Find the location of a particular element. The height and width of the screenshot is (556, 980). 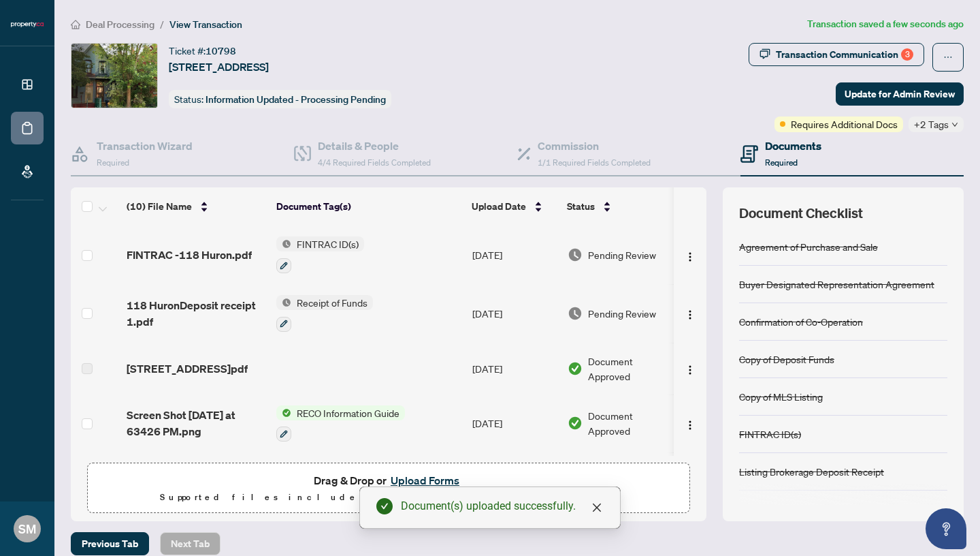

span: RECO Information Guide is located at coordinates (348, 412).